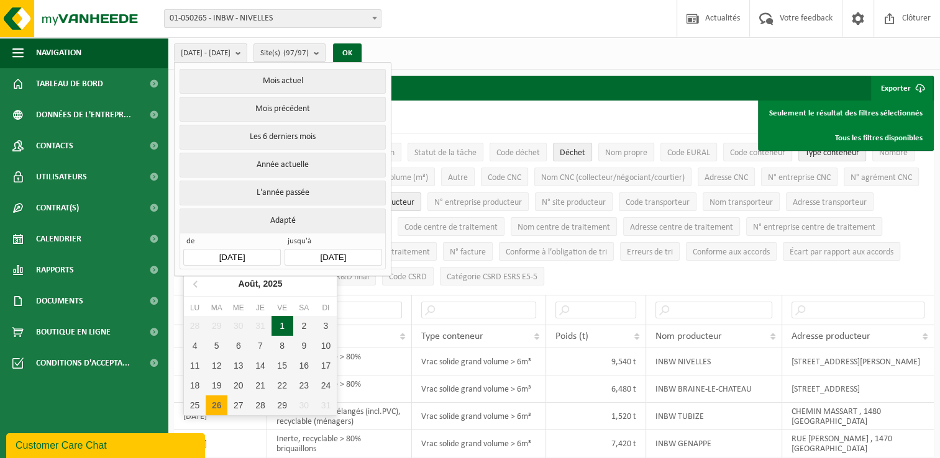 The image size is (940, 458). I want to click on button: Adresse CNCAdresse CNC: Activate to sort, so click(726, 177).